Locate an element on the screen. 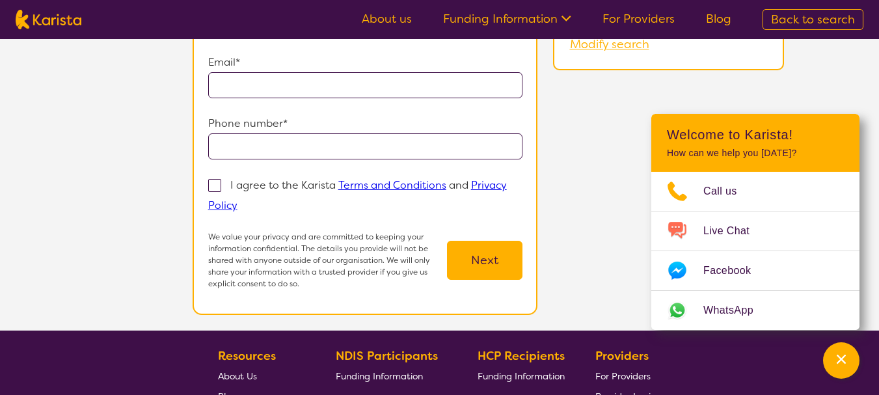  b: Providers is located at coordinates (622, 356).